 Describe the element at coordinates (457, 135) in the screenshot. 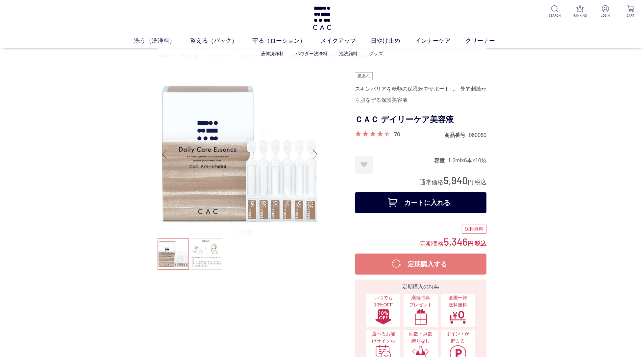

I see `dt: 商品番号` at that location.